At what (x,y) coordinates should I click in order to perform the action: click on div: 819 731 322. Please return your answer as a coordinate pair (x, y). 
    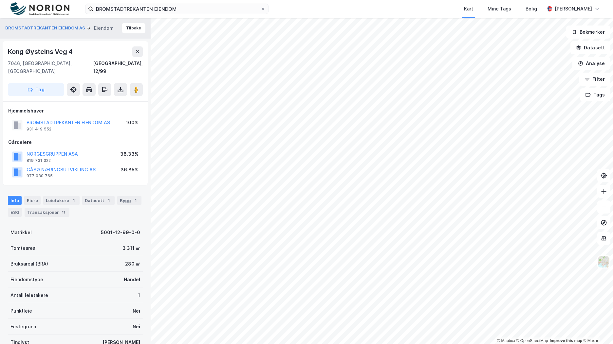
    Looking at the image, I should click on (39, 161).